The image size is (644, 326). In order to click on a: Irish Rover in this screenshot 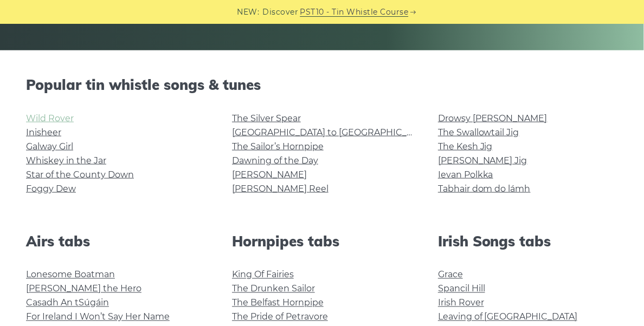, I will do `click(461, 303)`.